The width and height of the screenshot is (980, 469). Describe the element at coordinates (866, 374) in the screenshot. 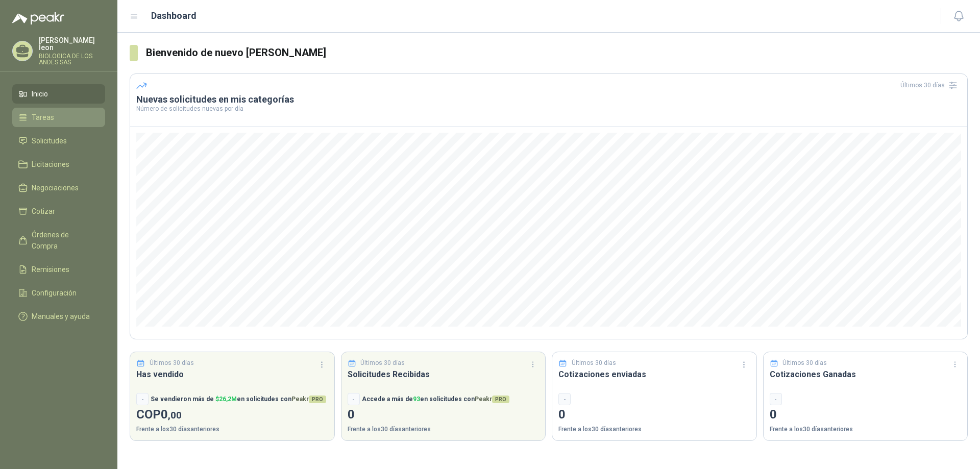

I see `h3: Cotizaciones Ganadas` at that location.